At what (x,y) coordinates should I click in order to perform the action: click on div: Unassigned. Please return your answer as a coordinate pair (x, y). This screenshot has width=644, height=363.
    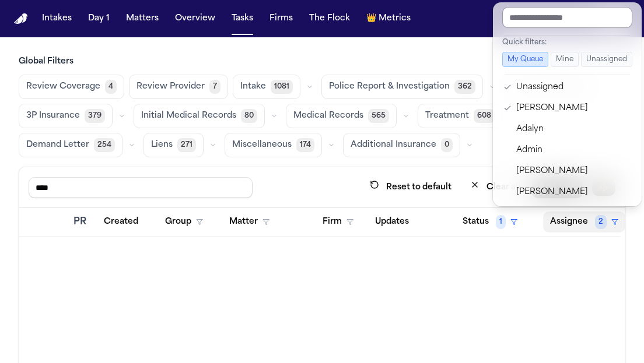
    Looking at the image, I should click on (573, 87).